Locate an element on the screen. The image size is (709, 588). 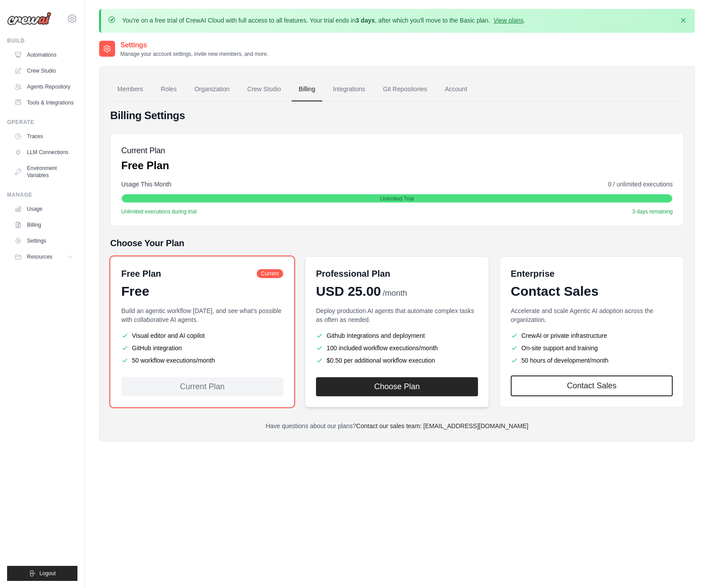
span: Unlimited Trial is located at coordinates (397, 199).